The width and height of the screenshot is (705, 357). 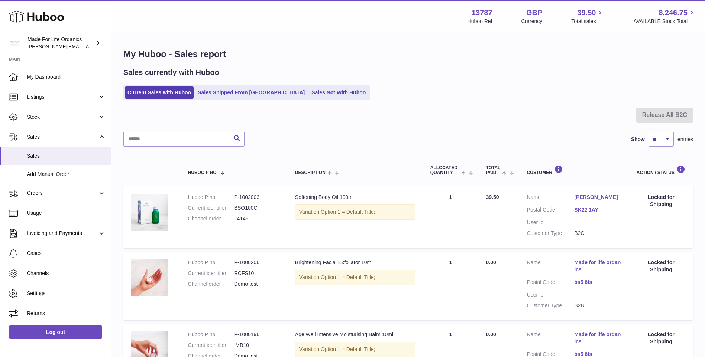 I want to click on span: Stock, so click(x=62, y=117).